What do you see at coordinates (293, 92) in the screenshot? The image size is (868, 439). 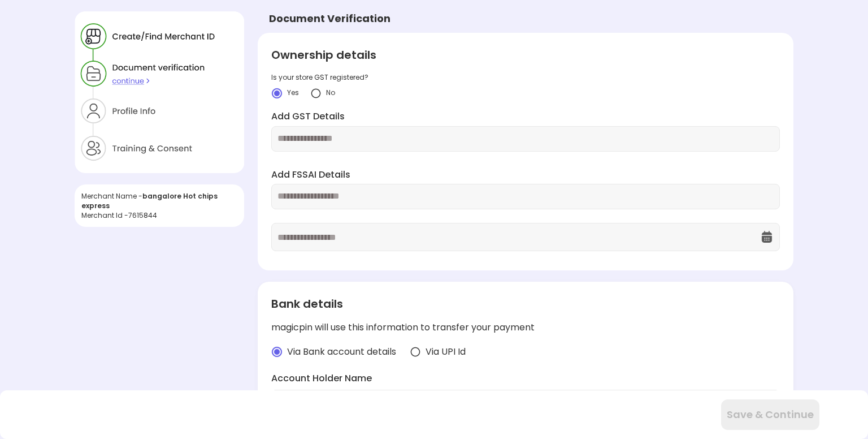 I see `span: Yes` at bounding box center [293, 92].